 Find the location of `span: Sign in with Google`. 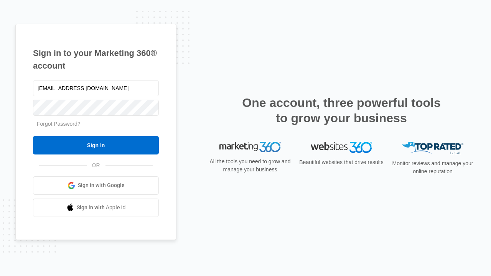

span: Sign in with Google is located at coordinates (101, 185).